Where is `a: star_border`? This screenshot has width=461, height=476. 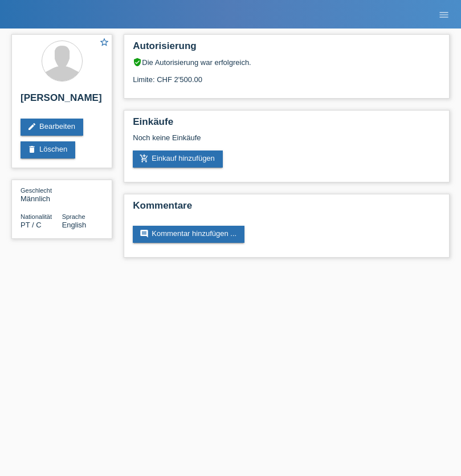
a: star_border is located at coordinates (104, 43).